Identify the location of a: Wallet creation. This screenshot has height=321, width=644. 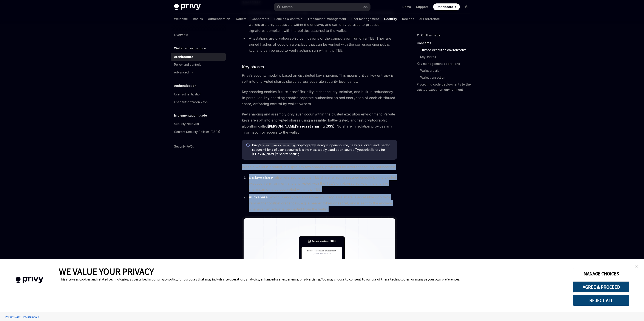
(447, 70).